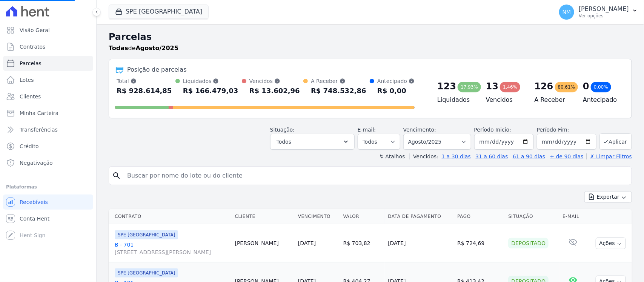  I want to click on th: Data de Pagamento, so click(419, 216).